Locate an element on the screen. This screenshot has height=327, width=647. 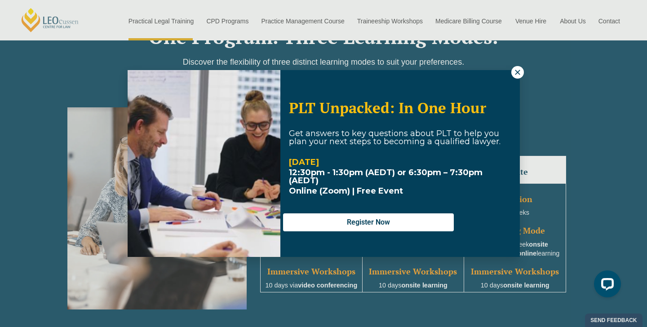
span: PLT Unpacked: In One Hour is located at coordinates (387, 107).